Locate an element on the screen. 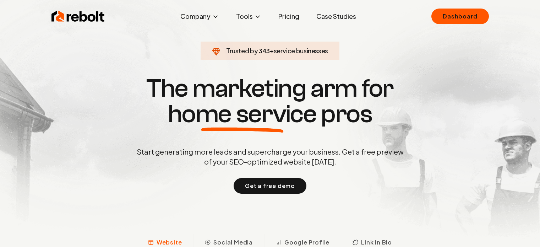 The height and width of the screenshot is (247, 540). span: Website is located at coordinates (169, 242).